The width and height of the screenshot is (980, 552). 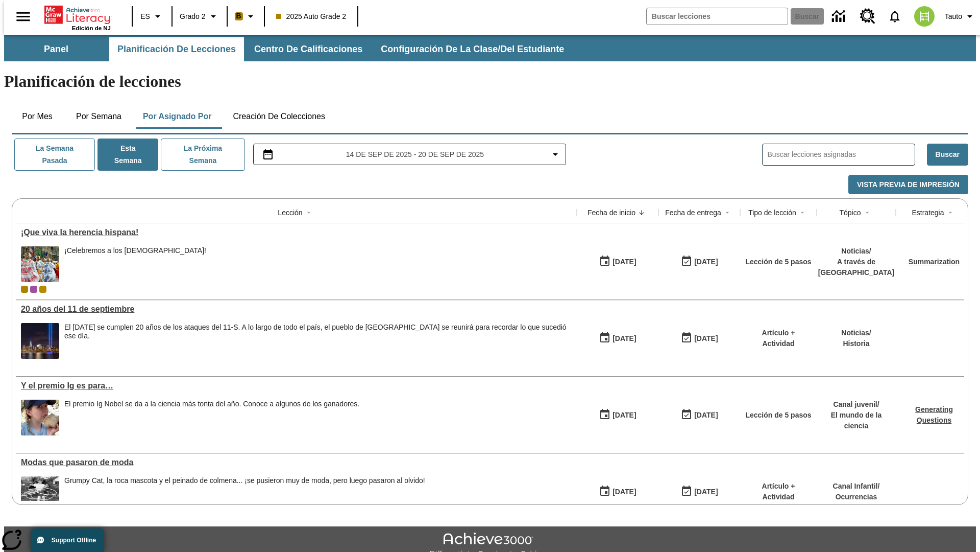 What do you see at coordinates (176, 49) in the screenshot?
I see `button: Planificación de lecciones` at bounding box center [176, 49].